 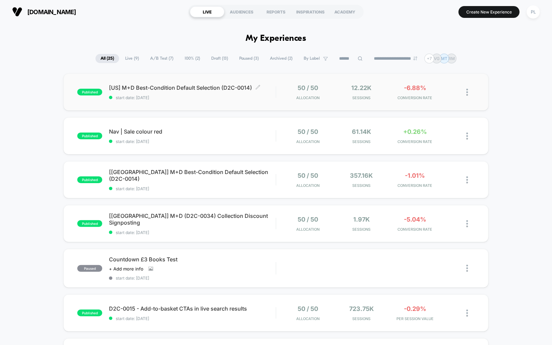 I want to click on span: D2C-0015 - Add-to-basket CTAs in live search results, so click(x=192, y=309).